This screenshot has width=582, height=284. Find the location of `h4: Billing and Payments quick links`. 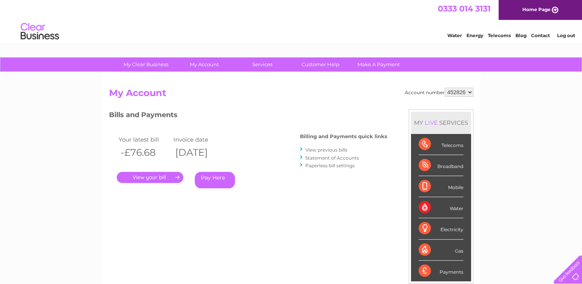

h4: Billing and Payments quick links is located at coordinates (344, 136).